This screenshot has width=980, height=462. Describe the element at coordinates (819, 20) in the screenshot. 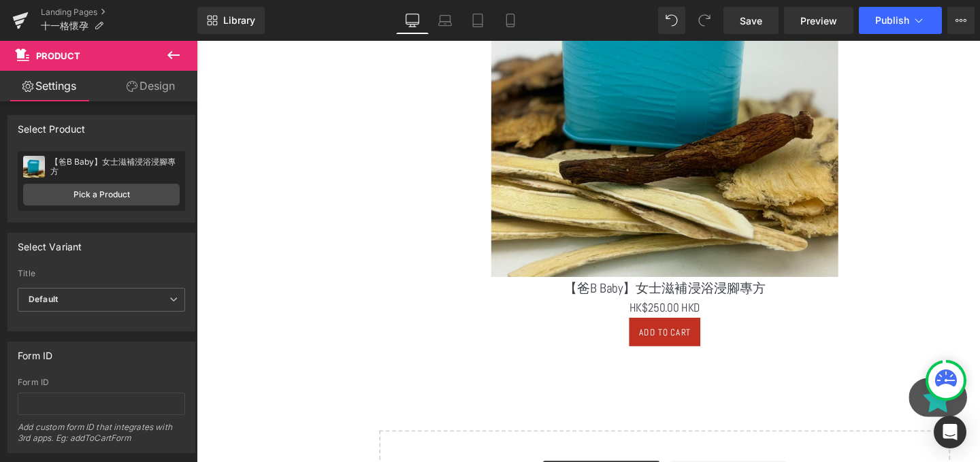

I see `a: Preview` at that location.